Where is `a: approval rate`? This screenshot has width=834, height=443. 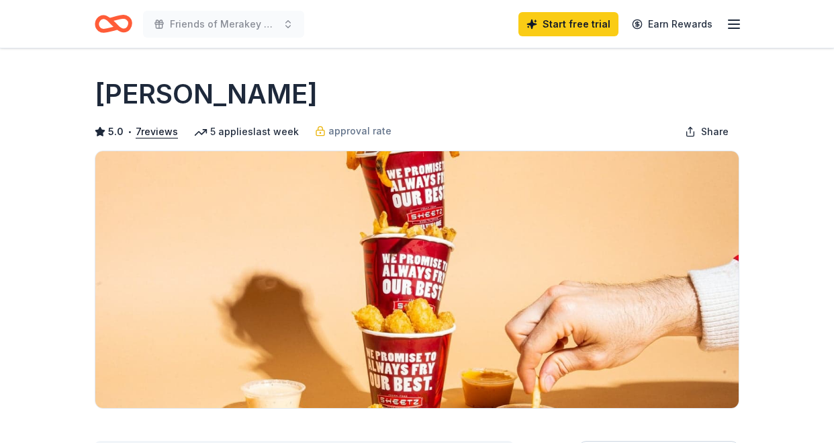
a: approval rate is located at coordinates (353, 131).